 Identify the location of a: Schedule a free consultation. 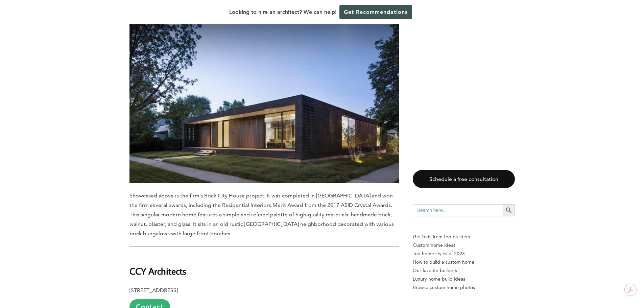
(464, 179).